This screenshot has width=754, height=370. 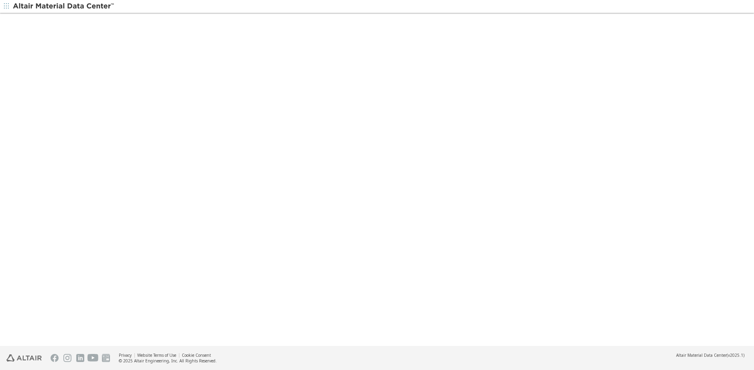 I want to click on img: Altair Engineering, so click(x=24, y=358).